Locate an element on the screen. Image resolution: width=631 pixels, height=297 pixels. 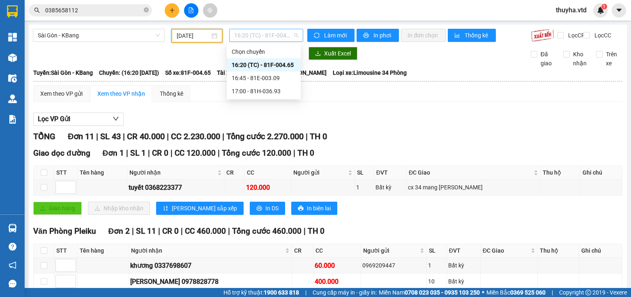
span: SL 1 is located at coordinates (138, 153).